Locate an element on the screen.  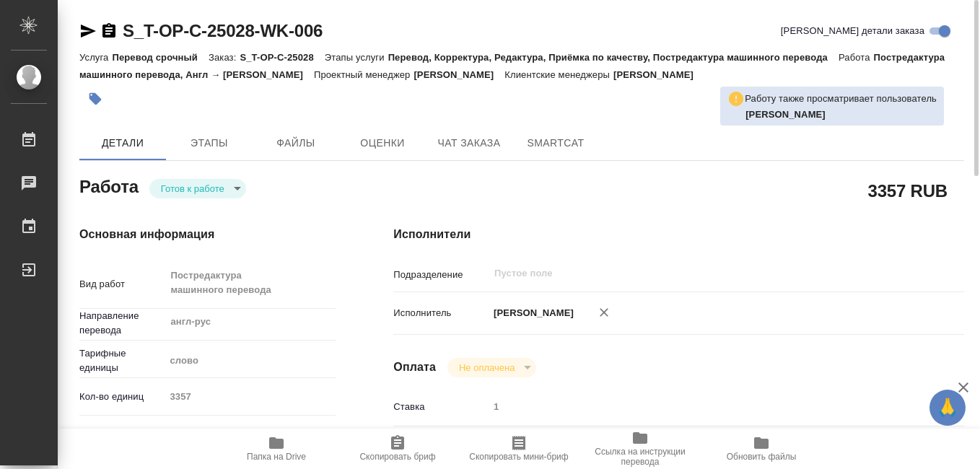
h2: Работа is located at coordinates (109, 185).